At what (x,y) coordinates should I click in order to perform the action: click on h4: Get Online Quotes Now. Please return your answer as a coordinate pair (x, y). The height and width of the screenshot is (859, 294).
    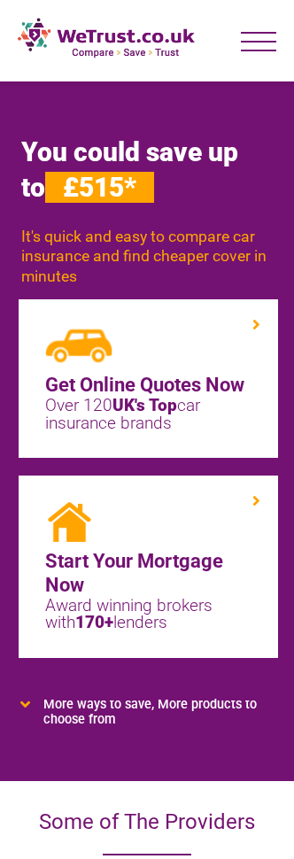
    Looking at the image, I should click on (149, 384).